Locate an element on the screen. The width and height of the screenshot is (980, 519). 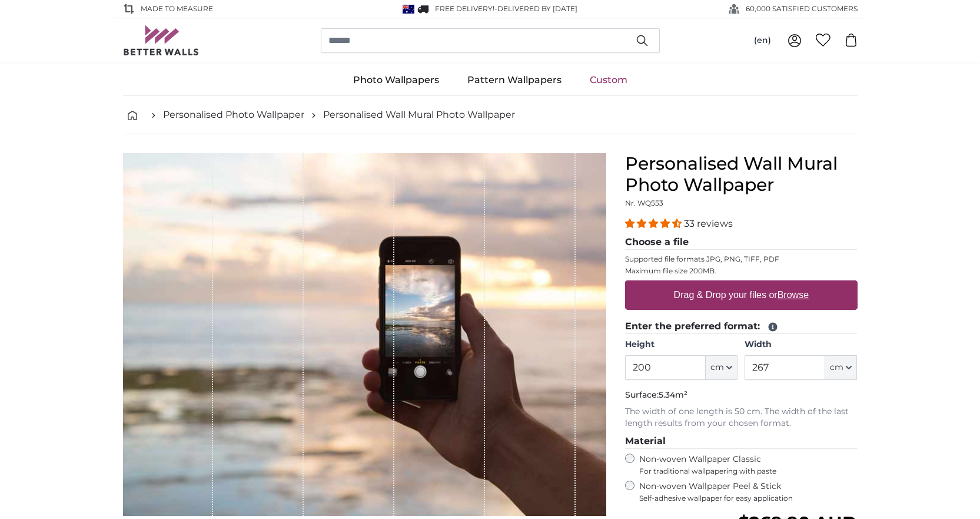
span: Made to Measure is located at coordinates (177, 8).